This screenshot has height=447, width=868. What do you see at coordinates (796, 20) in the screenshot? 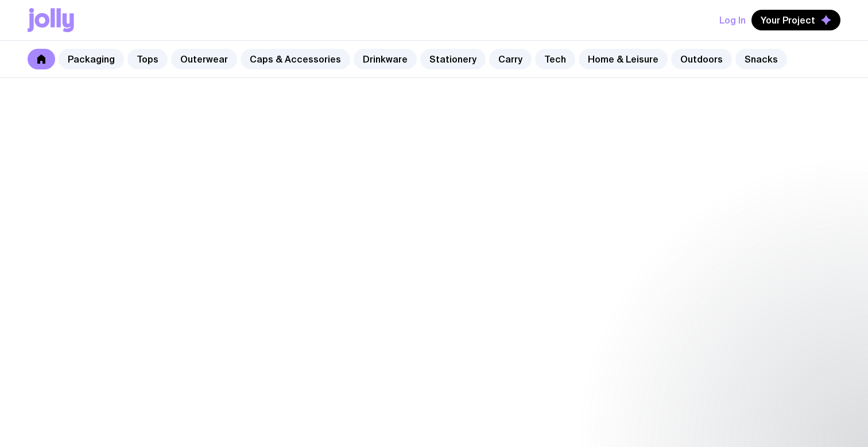
I see `button: Your Project` at bounding box center [796, 20].